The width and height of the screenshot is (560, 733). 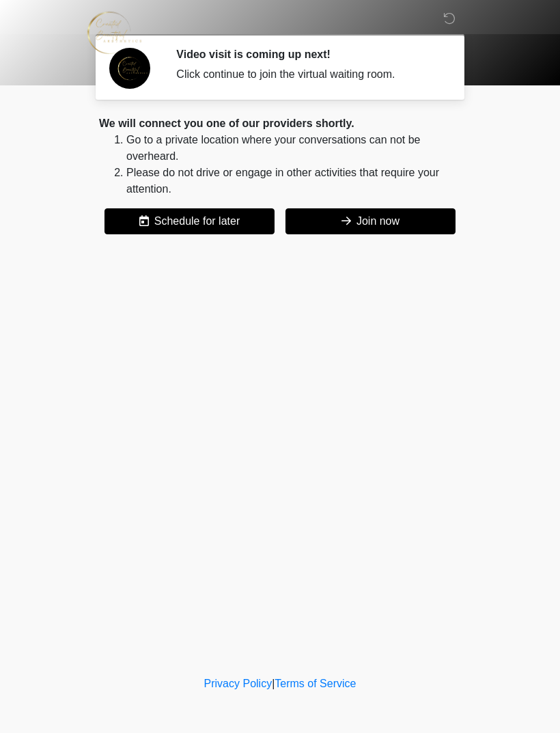 I want to click on li: Please do not drive or engage in other activities that require your attention., so click(x=294, y=181).